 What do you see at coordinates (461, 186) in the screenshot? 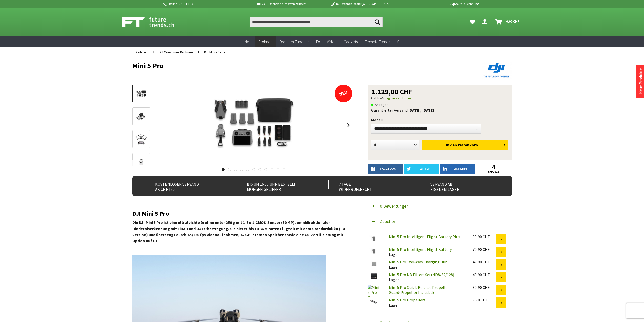
I see `div: Versand ab eigenem Lager` at bounding box center [461, 186].